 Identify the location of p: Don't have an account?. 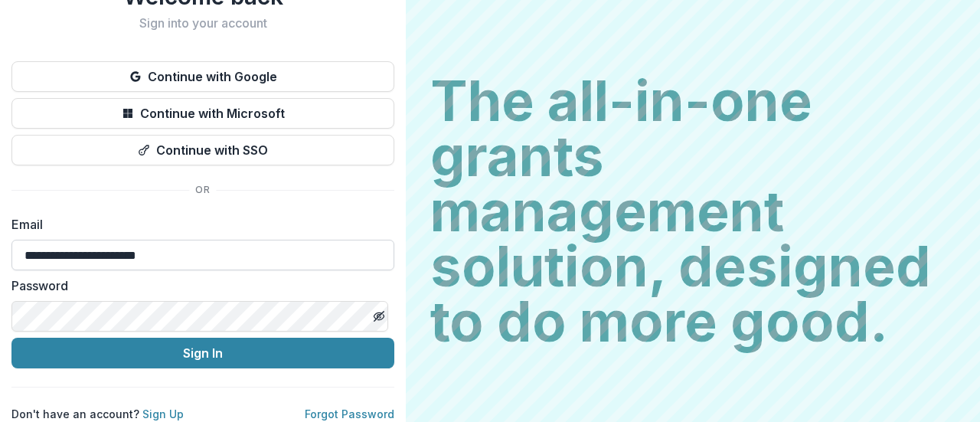
(97, 413).